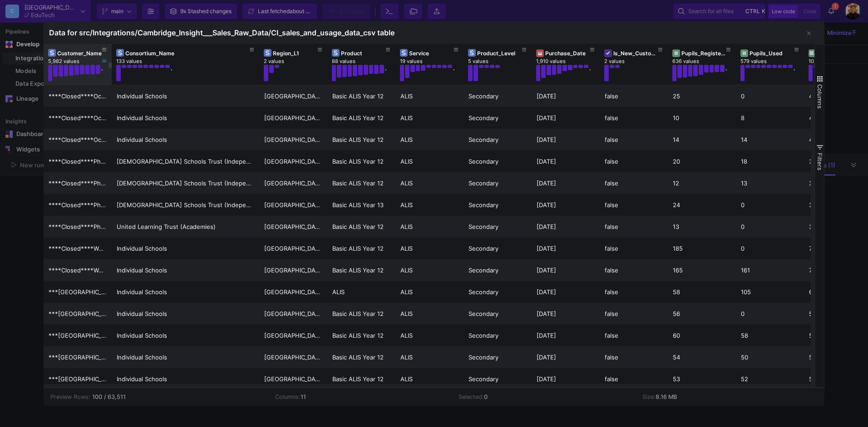  Describe the element at coordinates (838, 358) in the screenshot. I see `div: 543.6` at that location.